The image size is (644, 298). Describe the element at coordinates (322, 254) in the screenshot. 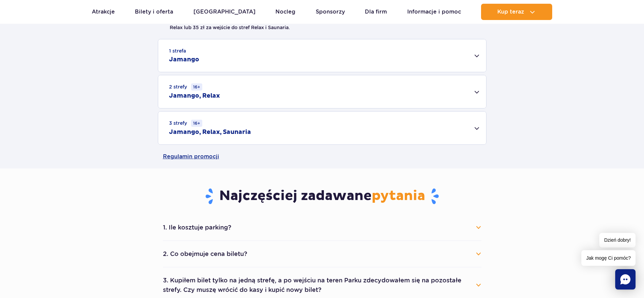

I see `button: 2. Co obejmuje cena biletu?` at that location.